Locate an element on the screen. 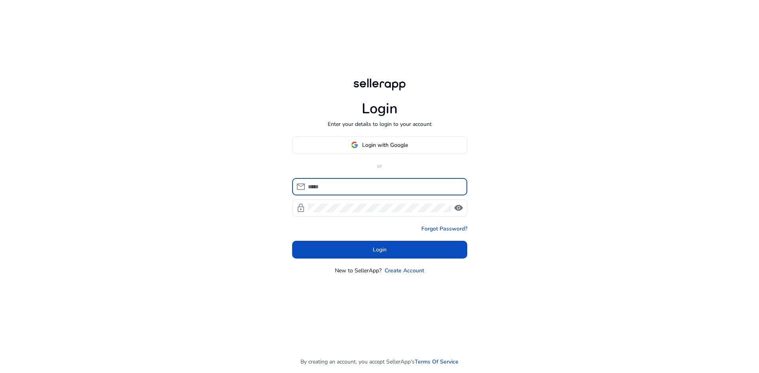 This screenshot has height=373, width=759. span: visibility is located at coordinates (458, 208).